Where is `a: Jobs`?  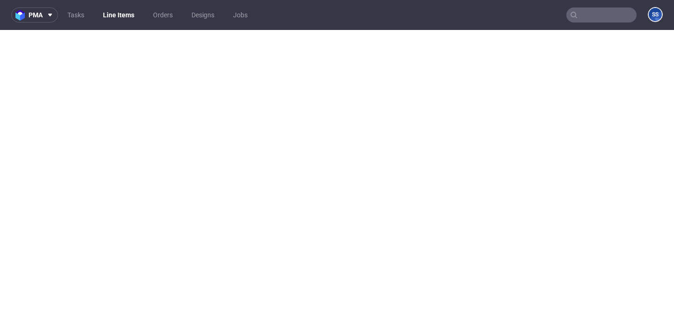
a: Jobs is located at coordinates (240, 15).